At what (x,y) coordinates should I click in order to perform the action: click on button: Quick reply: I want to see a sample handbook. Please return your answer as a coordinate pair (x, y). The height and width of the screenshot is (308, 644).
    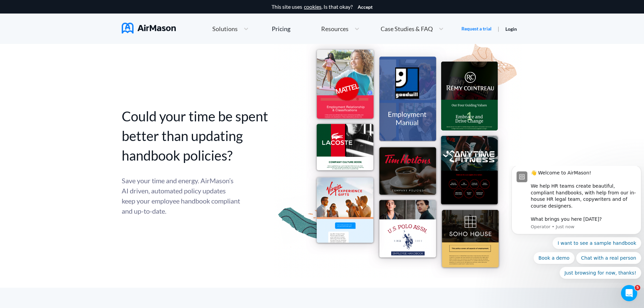
    Looking at the image, I should click on (88, 77).